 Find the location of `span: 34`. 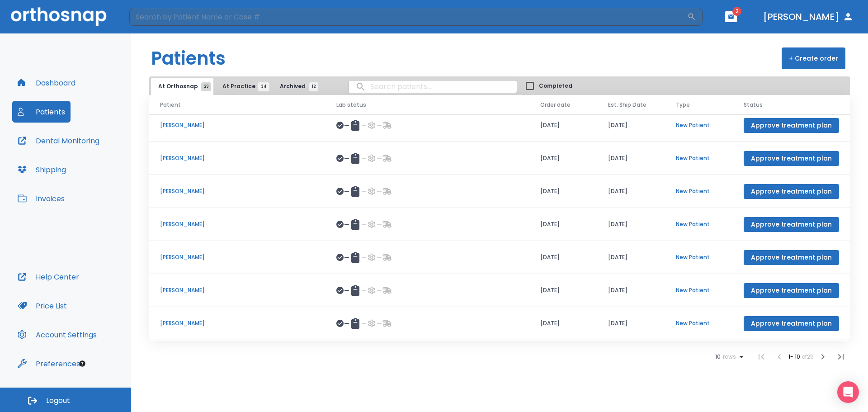

span: 34 is located at coordinates (263, 86).